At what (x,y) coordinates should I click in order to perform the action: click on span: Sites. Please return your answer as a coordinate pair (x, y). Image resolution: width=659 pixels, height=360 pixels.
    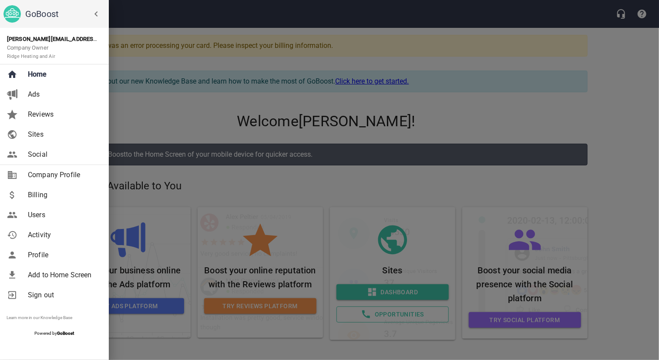
    Looking at the image, I should click on (63, 134).